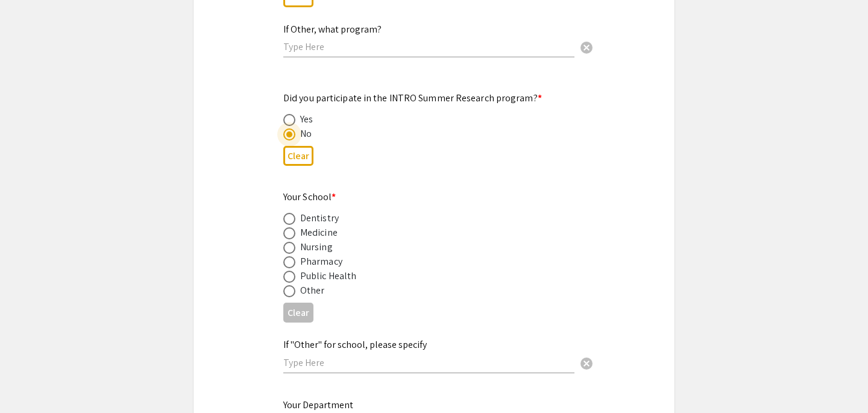 This screenshot has width=868, height=413. I want to click on mat-label: If "Other" for school, please specify, so click(355, 344).